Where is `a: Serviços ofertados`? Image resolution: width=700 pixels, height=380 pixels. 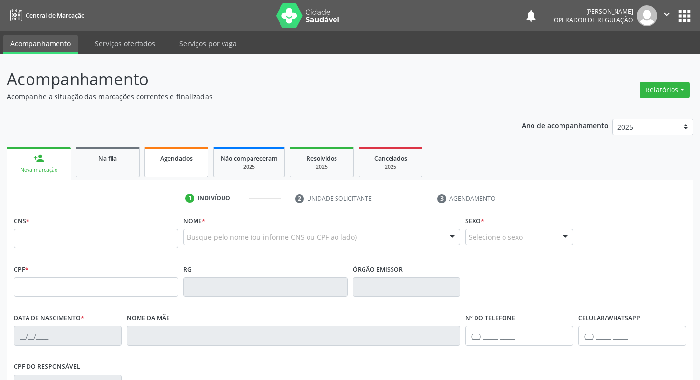 a: Serviços ofertados is located at coordinates (125, 43).